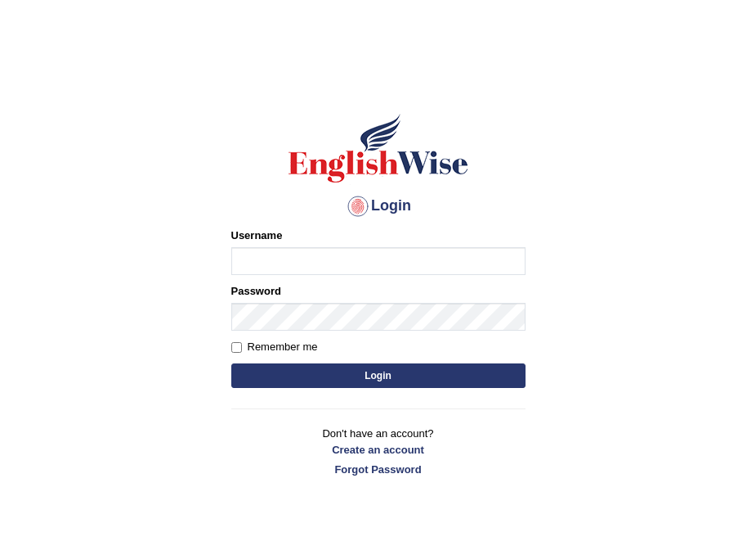 The width and height of the screenshot is (756, 546). What do you see at coordinates (274, 347) in the screenshot?
I see `label: Remember me` at bounding box center [274, 347].